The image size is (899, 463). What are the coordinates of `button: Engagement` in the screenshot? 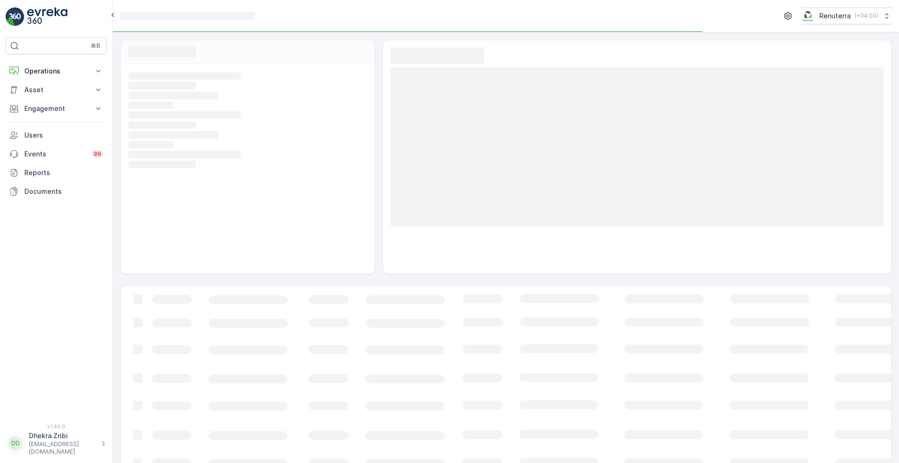 It's located at (56, 109).